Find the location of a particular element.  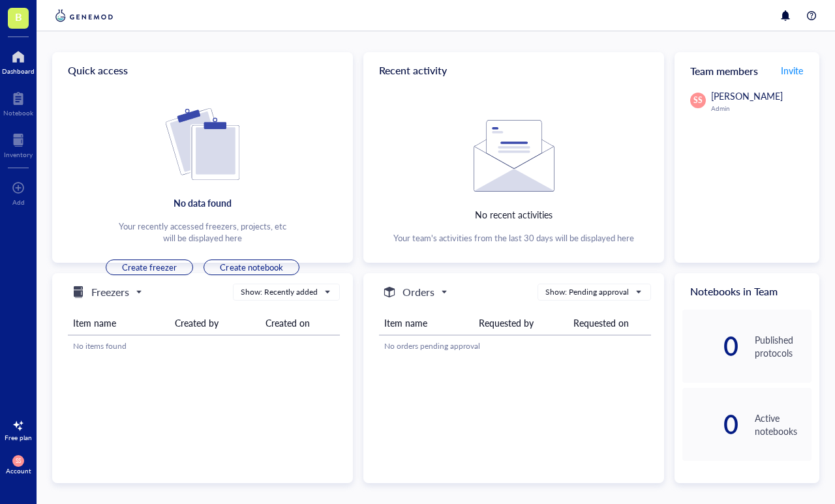

div: No data found is located at coordinates (203, 203).